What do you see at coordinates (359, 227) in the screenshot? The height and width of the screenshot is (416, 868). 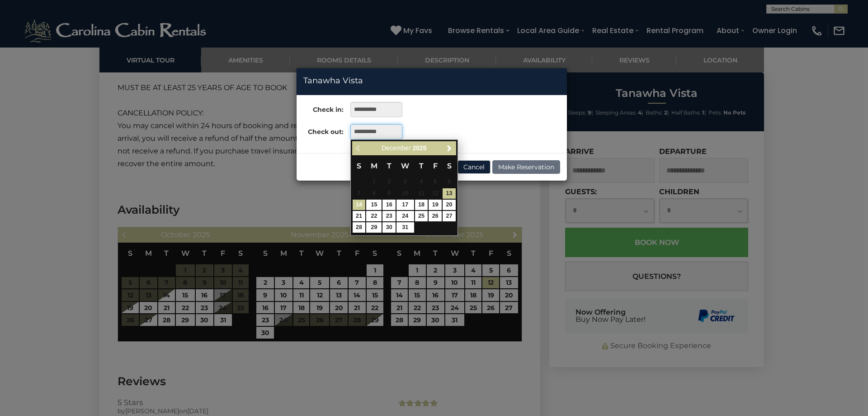 I see `td: $444` at bounding box center [359, 227].